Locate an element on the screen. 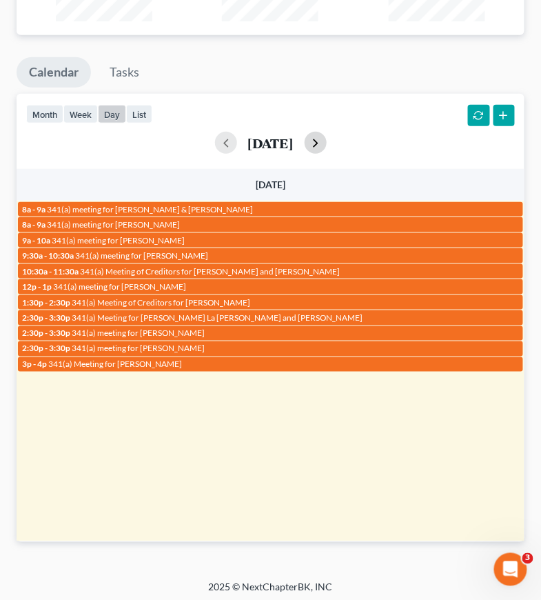 This screenshot has width=541, height=600. button: week is located at coordinates (81, 114).